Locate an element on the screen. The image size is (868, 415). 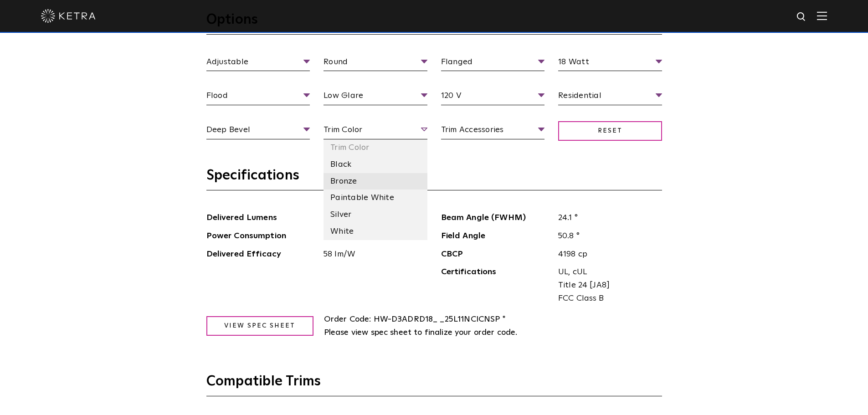
span: Trim Color is located at coordinates (375, 131).